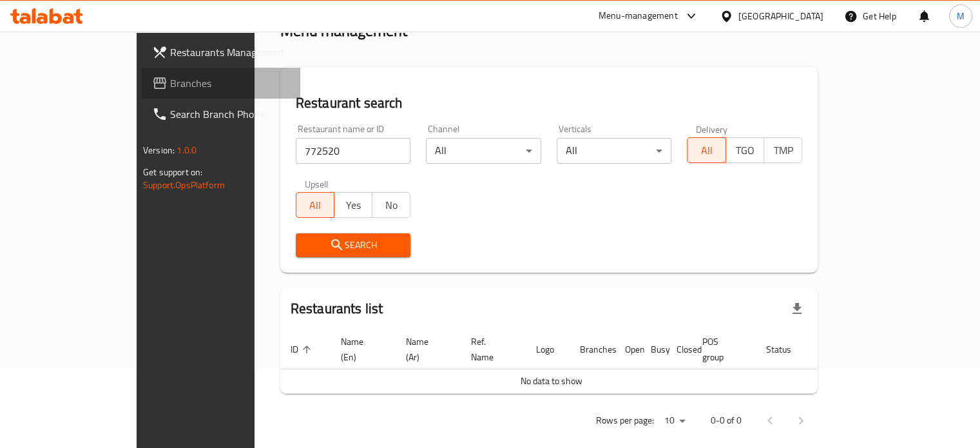  Describe the element at coordinates (550, 104) in the screenshot. I see `h2: Restaurant search` at that location.